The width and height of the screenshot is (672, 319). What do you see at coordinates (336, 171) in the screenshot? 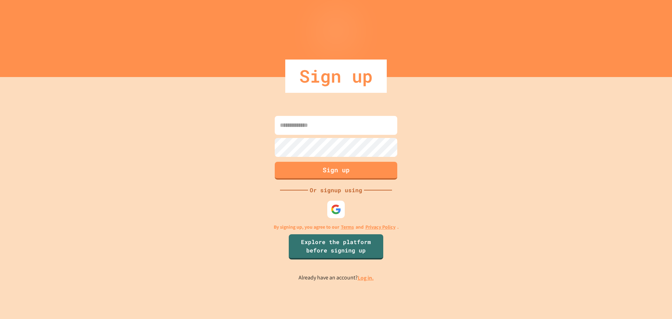
I see `button: Sign up` at bounding box center [336, 171].